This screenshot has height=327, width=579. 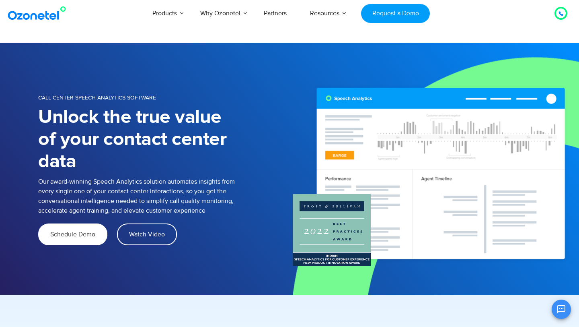 What do you see at coordinates (97, 97) in the screenshot?
I see `span: Call Center Speech Analytics Software` at bounding box center [97, 97].